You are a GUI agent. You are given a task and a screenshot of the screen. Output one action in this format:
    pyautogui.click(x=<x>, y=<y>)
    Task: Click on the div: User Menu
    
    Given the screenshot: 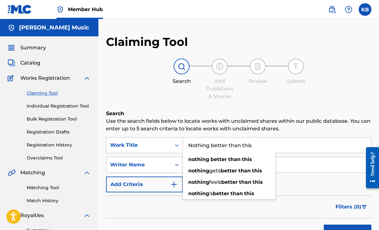 What is the action you would take?
    pyautogui.click(x=365, y=10)
    